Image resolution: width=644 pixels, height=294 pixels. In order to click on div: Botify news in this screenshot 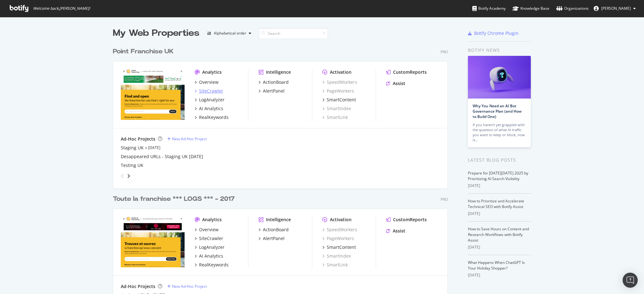, I will do `click(499, 50)`.